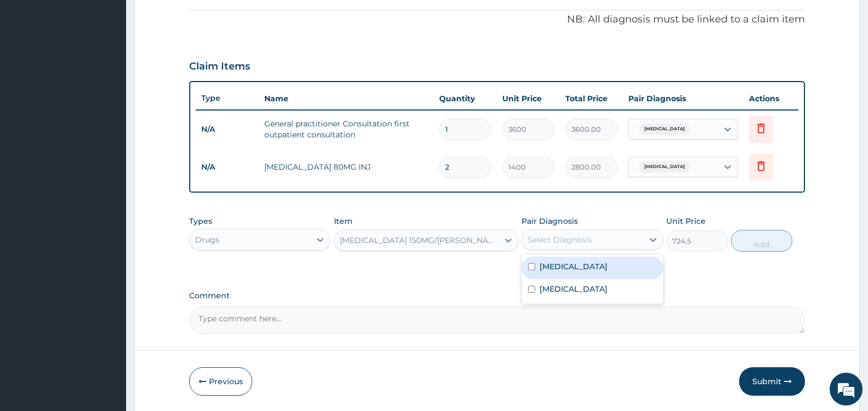 The height and width of the screenshot is (411, 868). I want to click on label: Pair Diagnosis, so click(549, 221).